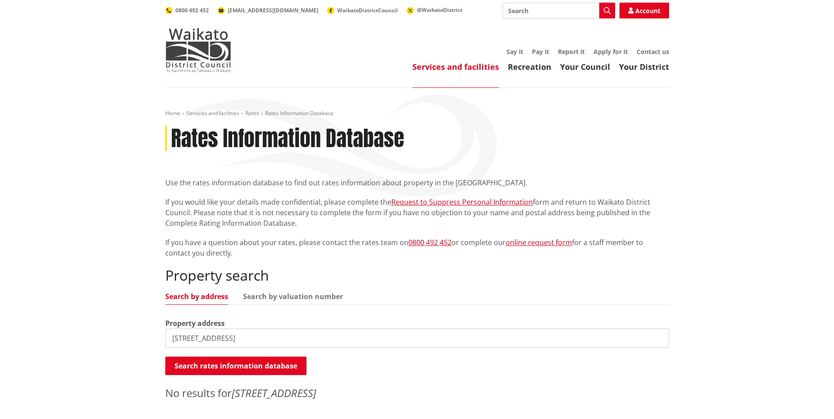 Image resolution: width=834 pixels, height=419 pixels. I want to click on a: Home, so click(173, 113).